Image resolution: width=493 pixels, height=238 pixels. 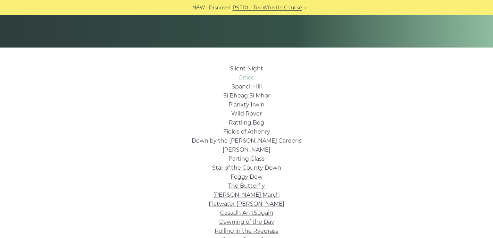 I want to click on a: Casadh An tSúgáin, so click(x=247, y=213).